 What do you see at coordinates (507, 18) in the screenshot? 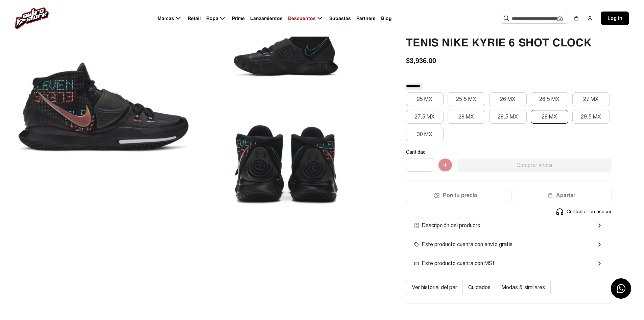
I see `img: Buscar` at bounding box center [507, 18].